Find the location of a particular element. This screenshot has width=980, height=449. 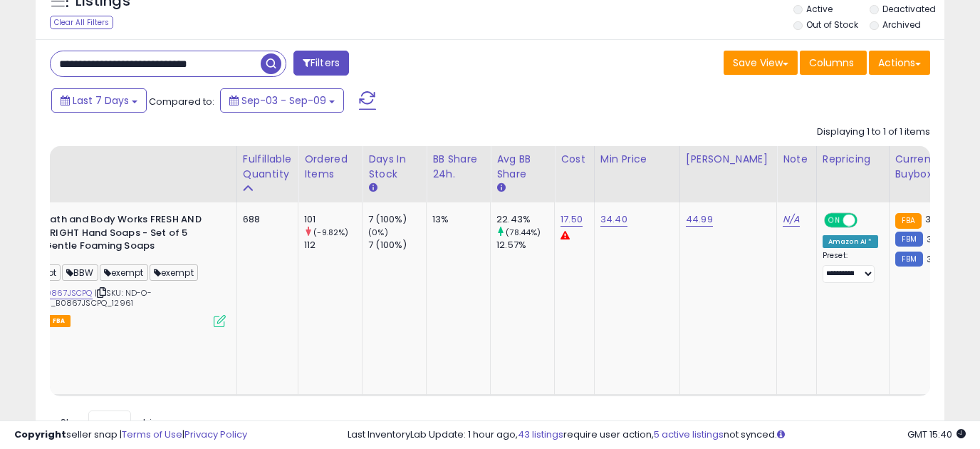

div: 22.43% is located at coordinates (525, 219).